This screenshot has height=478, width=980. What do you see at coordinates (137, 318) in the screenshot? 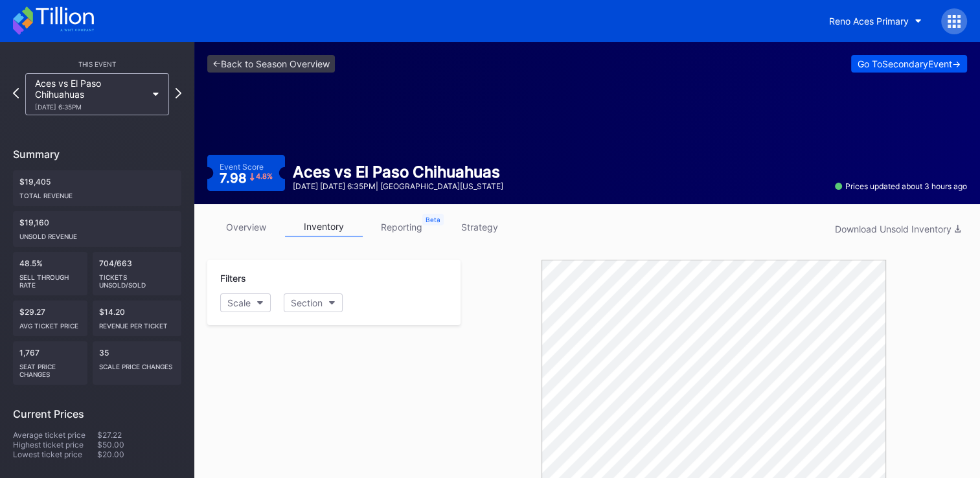
I see `div: $14.20` at bounding box center [137, 318].